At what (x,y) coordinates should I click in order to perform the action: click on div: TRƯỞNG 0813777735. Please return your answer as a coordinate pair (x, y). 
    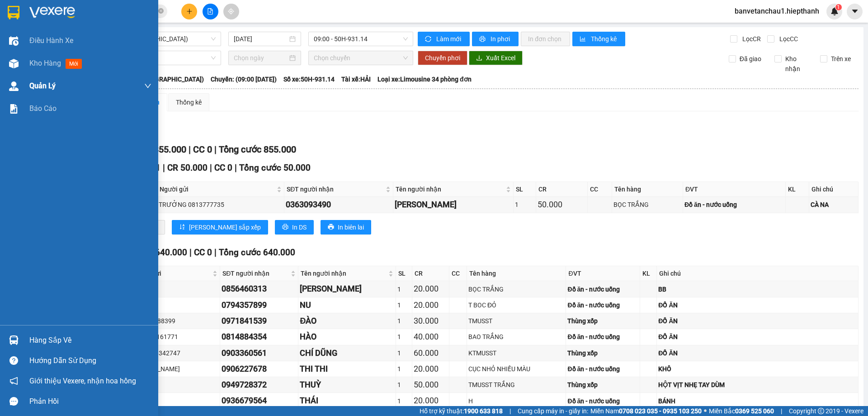
    Looking at the image, I should click on (220, 205).